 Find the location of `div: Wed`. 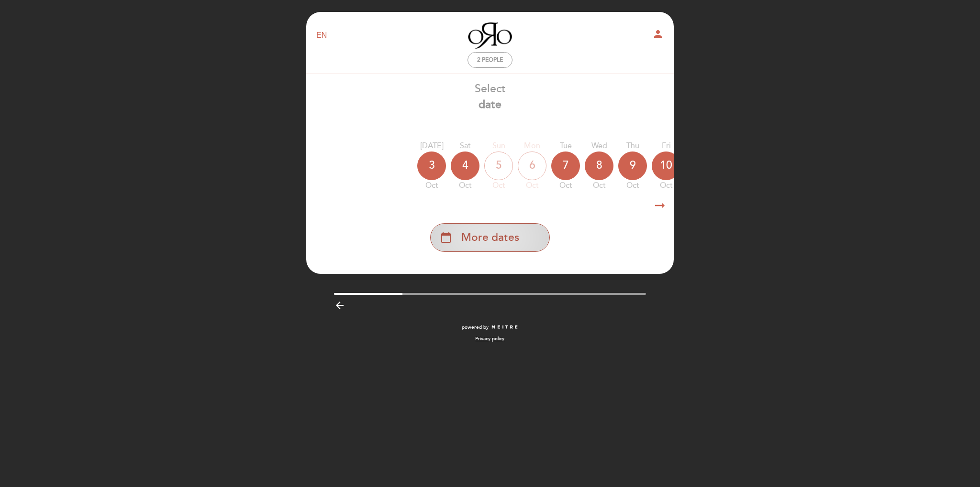

div: Wed is located at coordinates (599, 146).